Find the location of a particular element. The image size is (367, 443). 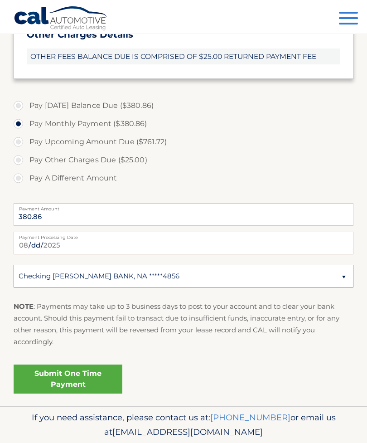

a: Submit One Time Payment is located at coordinates (68, 379).